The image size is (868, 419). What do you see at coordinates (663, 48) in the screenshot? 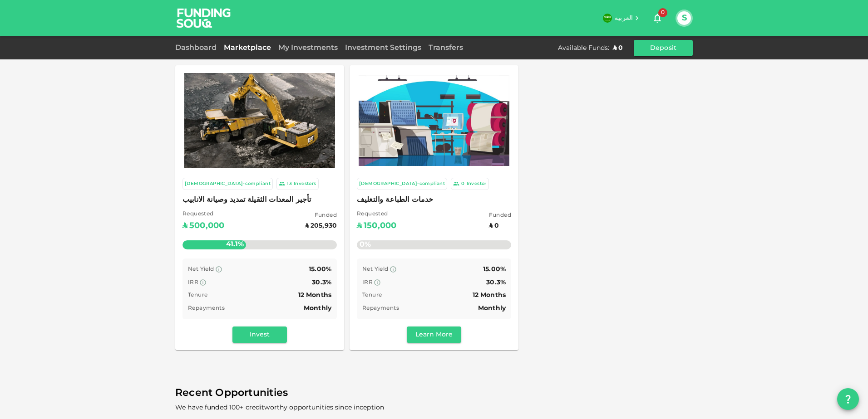
I see `button: Deposit` at bounding box center [663, 48].